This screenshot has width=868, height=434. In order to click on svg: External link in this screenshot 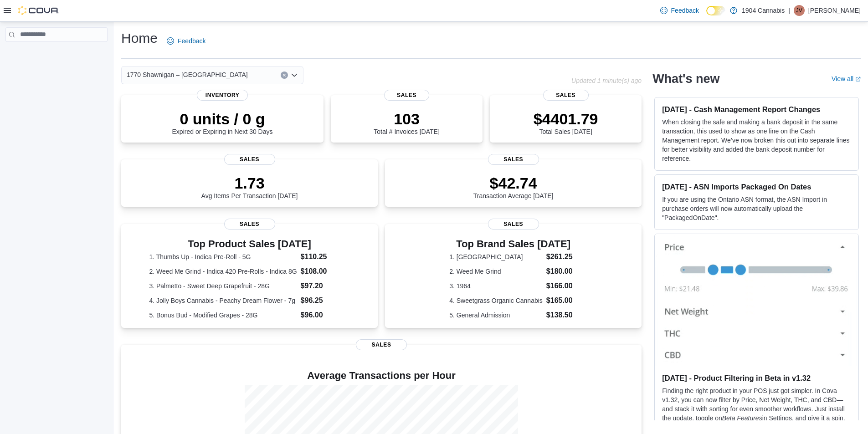, I will do `click(858, 79)`.